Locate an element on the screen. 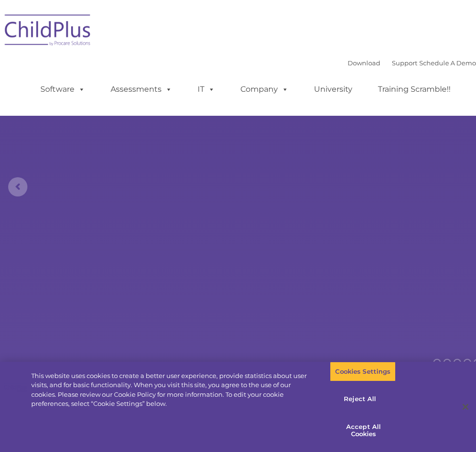 The width and height of the screenshot is (476, 452). a: Assessments is located at coordinates (141, 89).